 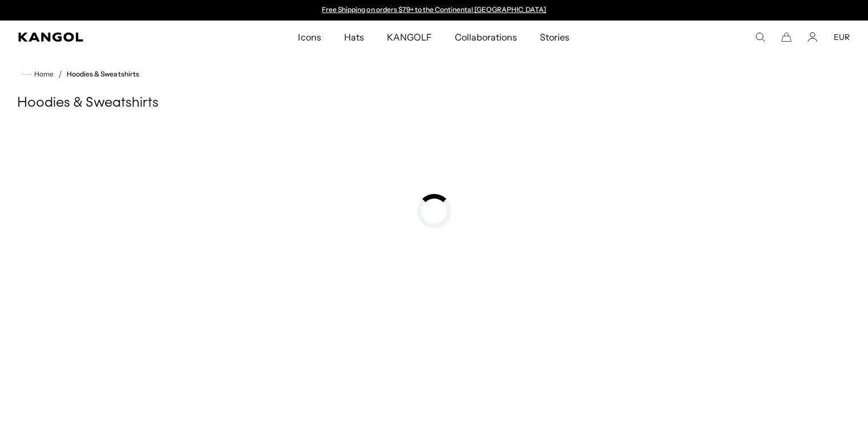 What do you see at coordinates (409, 37) in the screenshot?
I see `a: KANGOLF` at bounding box center [409, 37].